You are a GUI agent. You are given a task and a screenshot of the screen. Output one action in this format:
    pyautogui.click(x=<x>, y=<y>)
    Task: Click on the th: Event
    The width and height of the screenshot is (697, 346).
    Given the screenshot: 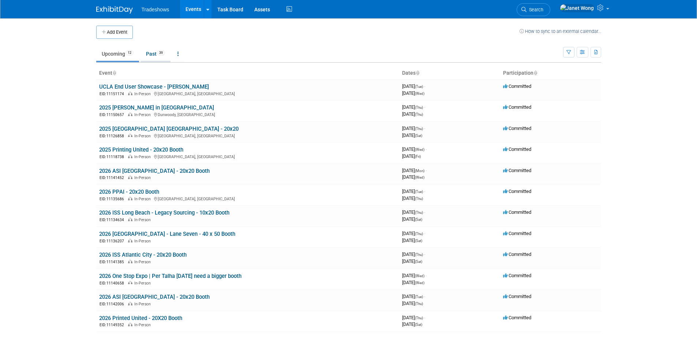 What is the action you would take?
    pyautogui.click(x=248, y=73)
    